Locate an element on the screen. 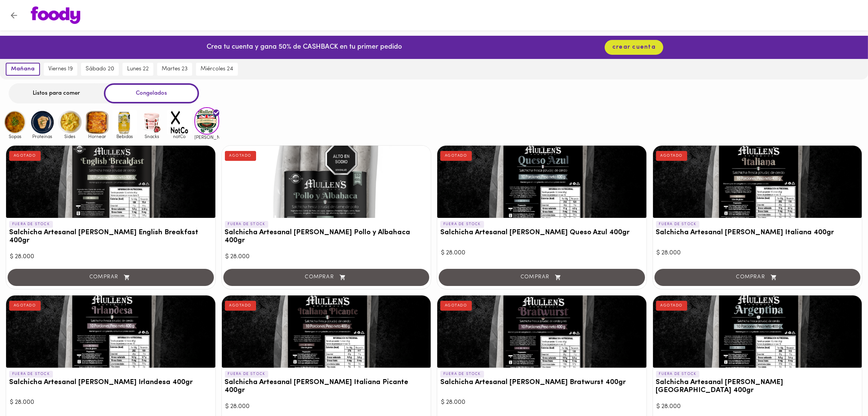  span: lunes 22 is located at coordinates (138, 69).